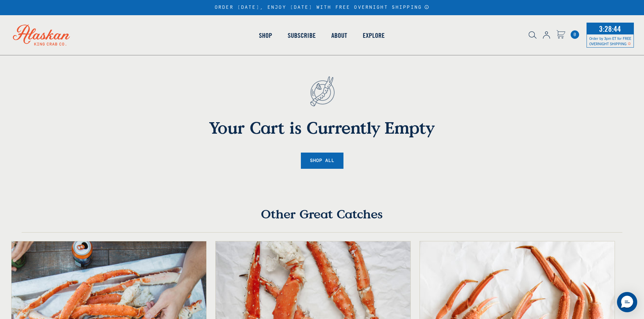 The image size is (644, 319). I want to click on img: empty cart - anchor, so click(322, 91).